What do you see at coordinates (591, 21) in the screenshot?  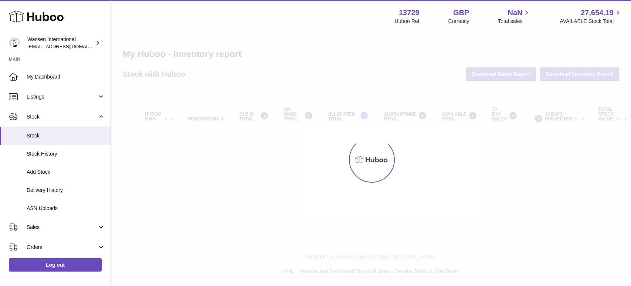 I see `span: AVAILABLE Stock Total` at bounding box center [591, 21].